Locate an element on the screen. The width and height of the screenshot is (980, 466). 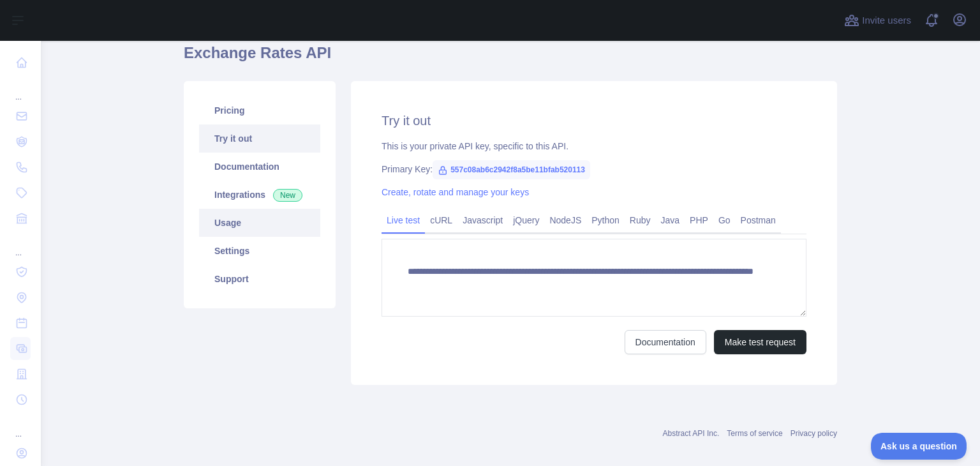
a: Javascript is located at coordinates (482, 220).